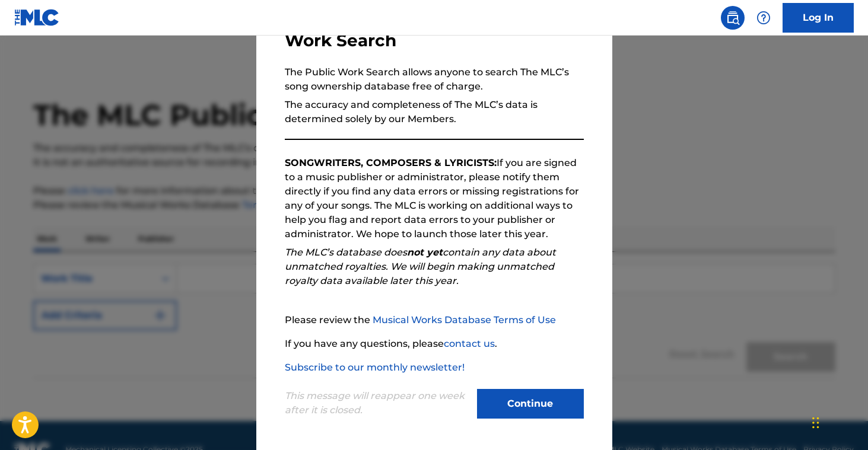 This screenshot has height=450, width=868. Describe the element at coordinates (434, 344) in the screenshot. I see `p: If you have any questions, please .` at that location.